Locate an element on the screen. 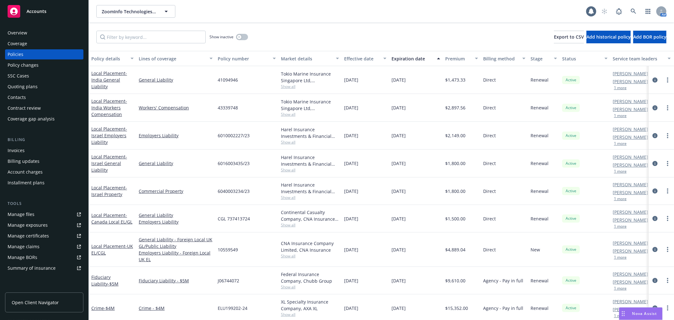 This screenshot has width=674, height=320. a: Account charges is located at coordinates (44, 172).